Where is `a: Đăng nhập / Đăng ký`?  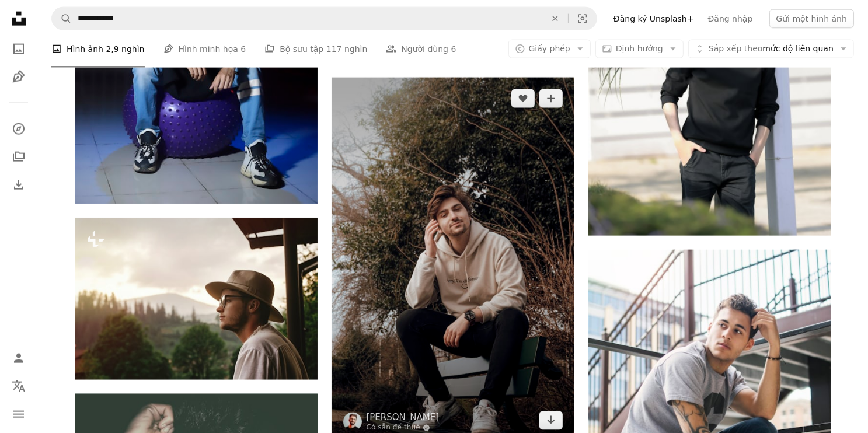
a: Đăng nhập / Đăng ký is located at coordinates (19, 359).